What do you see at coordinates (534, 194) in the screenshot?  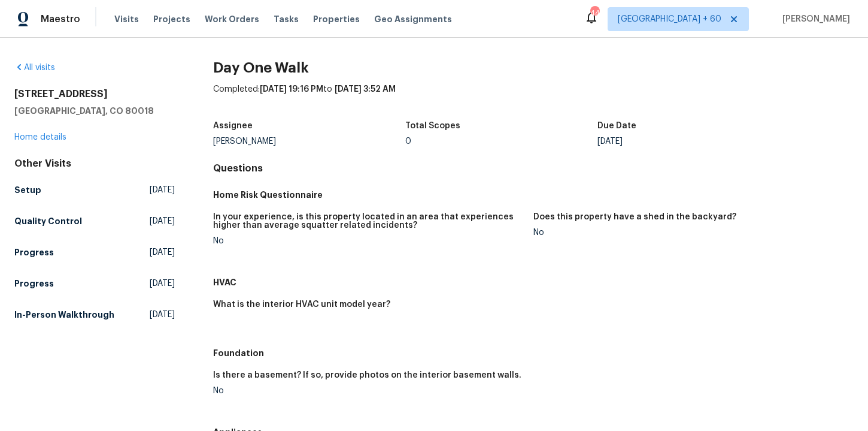 I see `h5: Home Risk Questionnaire` at bounding box center [534, 194].